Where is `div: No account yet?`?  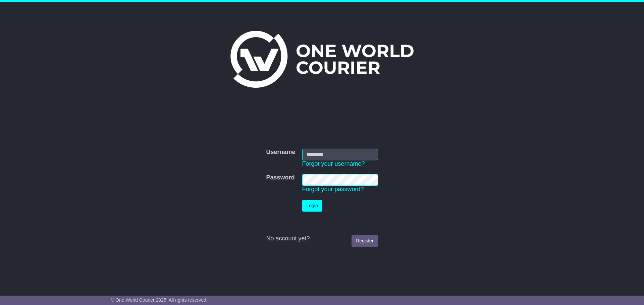
div: No account yet? is located at coordinates (322, 239).